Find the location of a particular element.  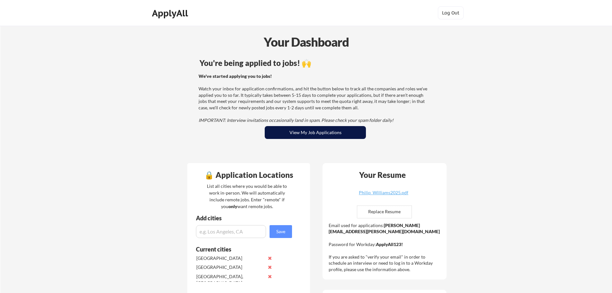

div: Watch your inbox for application confirmations, and hit the button below to track all the compani... is located at coordinates (314, 98).